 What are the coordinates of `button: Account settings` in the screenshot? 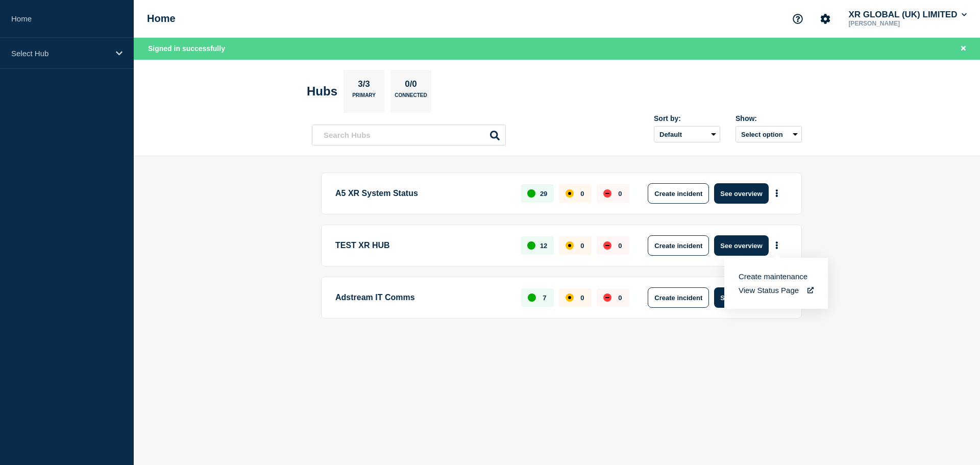 It's located at (825, 19).